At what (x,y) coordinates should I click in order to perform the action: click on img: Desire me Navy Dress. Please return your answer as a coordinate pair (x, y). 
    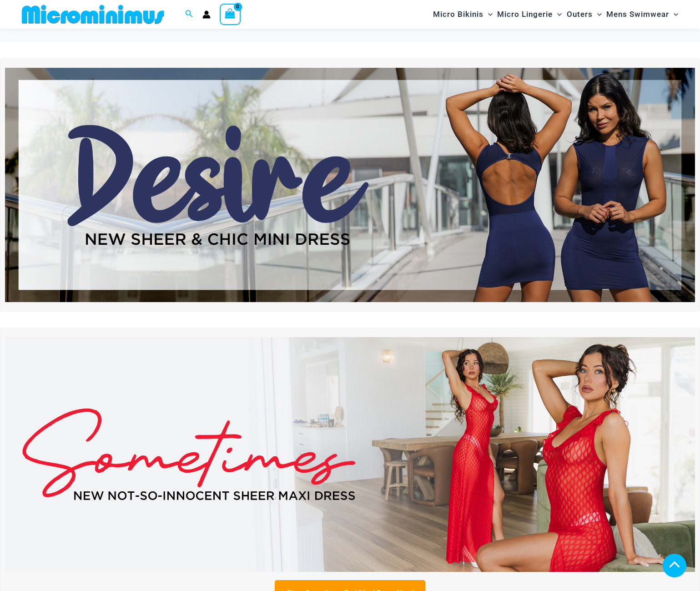
    Looking at the image, I should click on (350, 185).